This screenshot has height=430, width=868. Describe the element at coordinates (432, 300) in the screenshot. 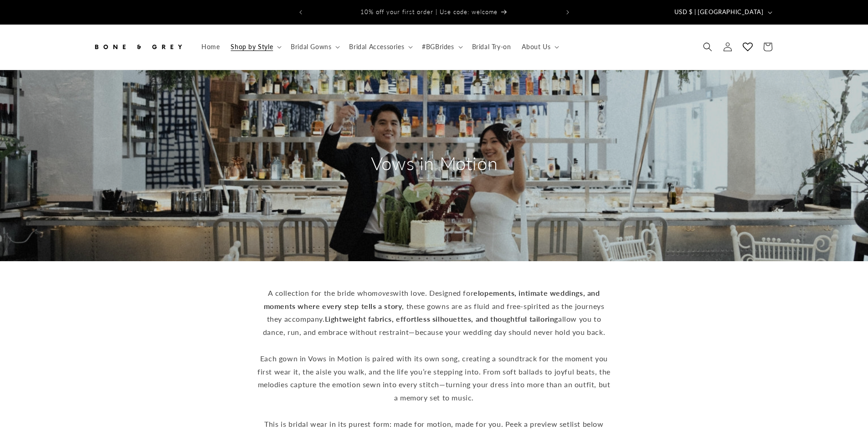

I see `strong: elopements, intimate weddings, and moments where every step tells a story` at that location.